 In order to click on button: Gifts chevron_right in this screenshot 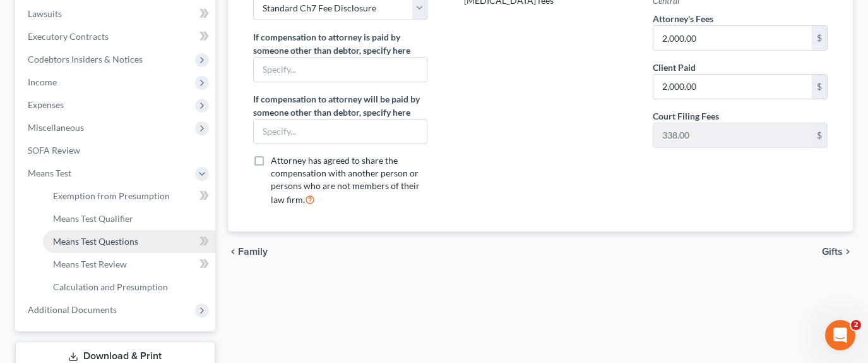, I will do `click(837, 252)`.